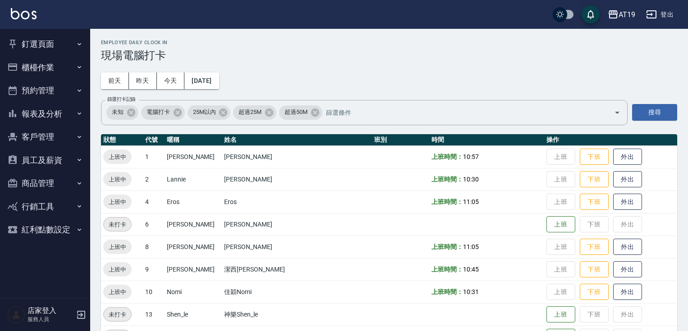 The width and height of the screenshot is (688, 331). What do you see at coordinates (45, 44) in the screenshot?
I see `button: 釘選頁面` at bounding box center [45, 44].